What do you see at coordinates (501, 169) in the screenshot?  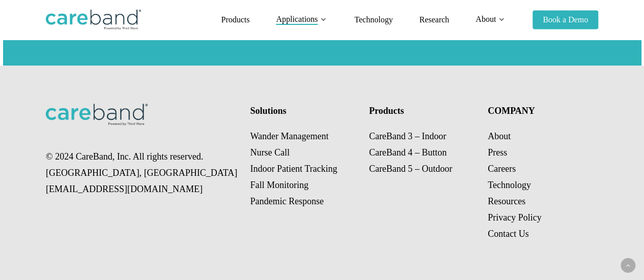 I see `a: Careers` at bounding box center [501, 169].